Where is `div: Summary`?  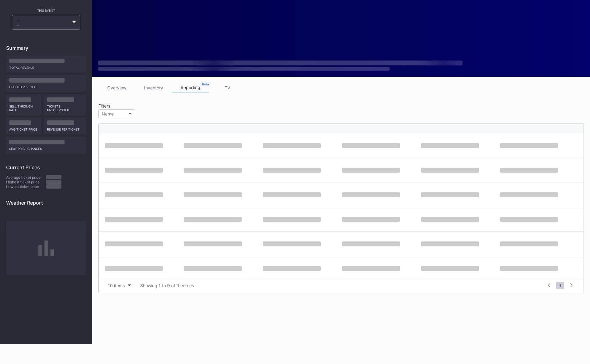 div: Summary is located at coordinates (46, 48).